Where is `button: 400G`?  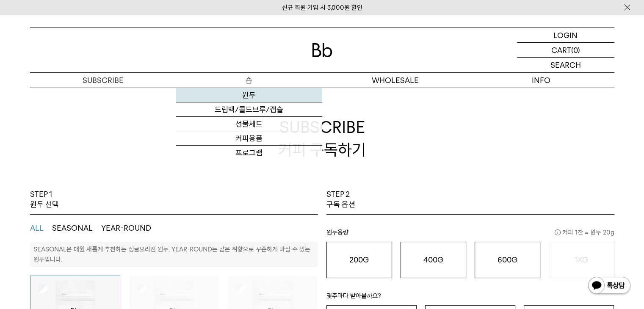 button: 400G is located at coordinates (433, 260).